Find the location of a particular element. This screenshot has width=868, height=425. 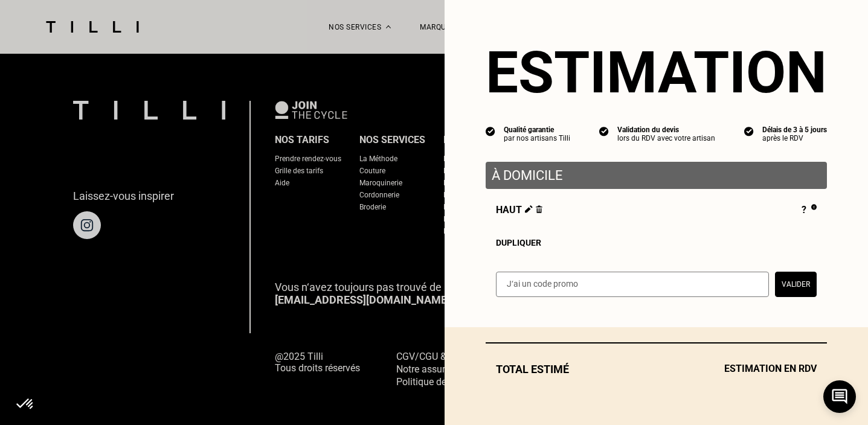

img: Supprimer is located at coordinates (539, 209).